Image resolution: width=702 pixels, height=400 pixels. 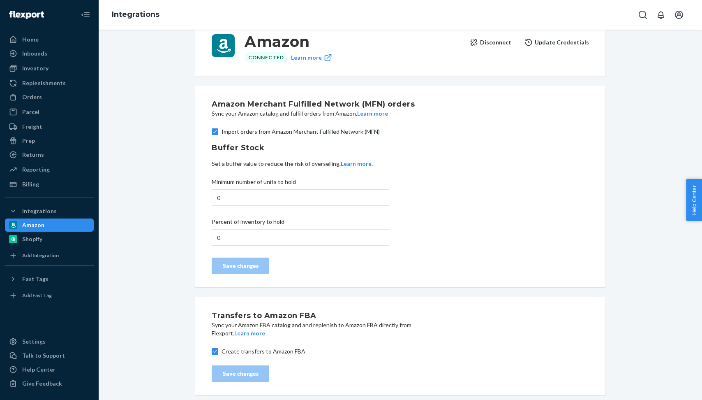 What do you see at coordinates (32, 97) in the screenshot?
I see `div: Orders` at bounding box center [32, 97].